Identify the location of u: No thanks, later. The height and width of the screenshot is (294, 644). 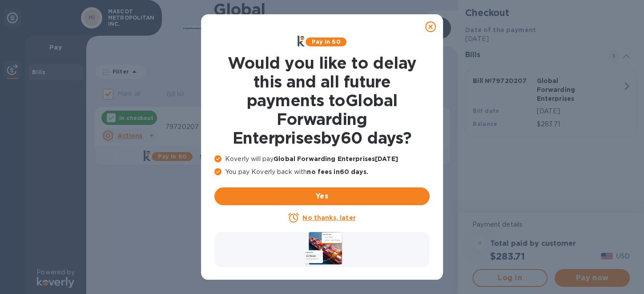
(329, 218).